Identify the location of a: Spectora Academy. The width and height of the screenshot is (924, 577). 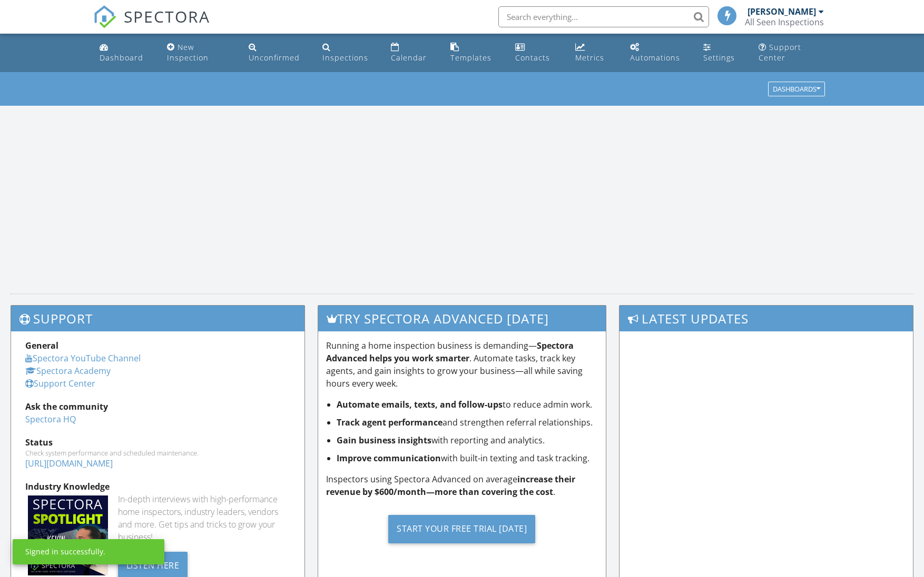
(68, 370).